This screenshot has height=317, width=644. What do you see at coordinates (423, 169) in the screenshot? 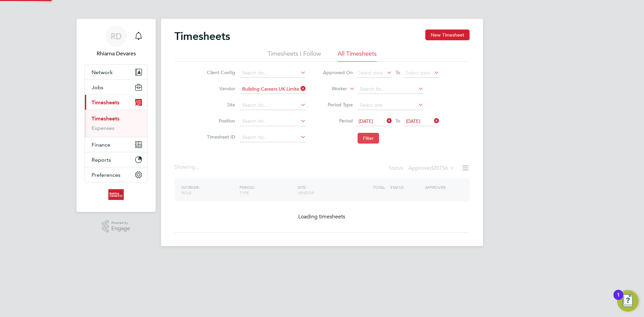
I see `div: Status` at bounding box center [423, 169].